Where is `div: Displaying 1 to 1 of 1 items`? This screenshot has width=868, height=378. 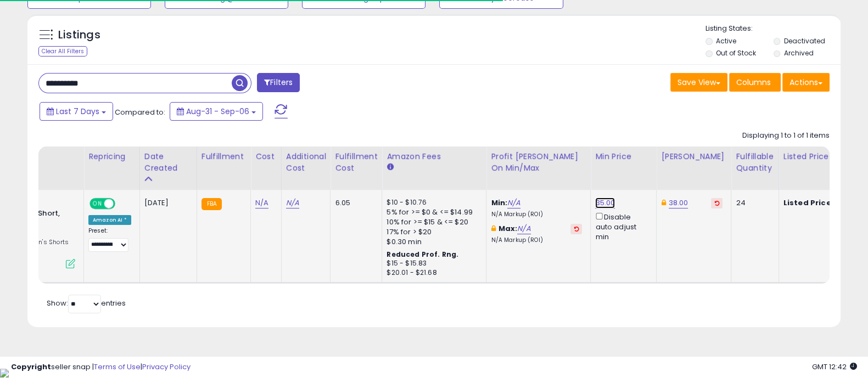 div: Displaying 1 to 1 of 1 items is located at coordinates (785, 136).